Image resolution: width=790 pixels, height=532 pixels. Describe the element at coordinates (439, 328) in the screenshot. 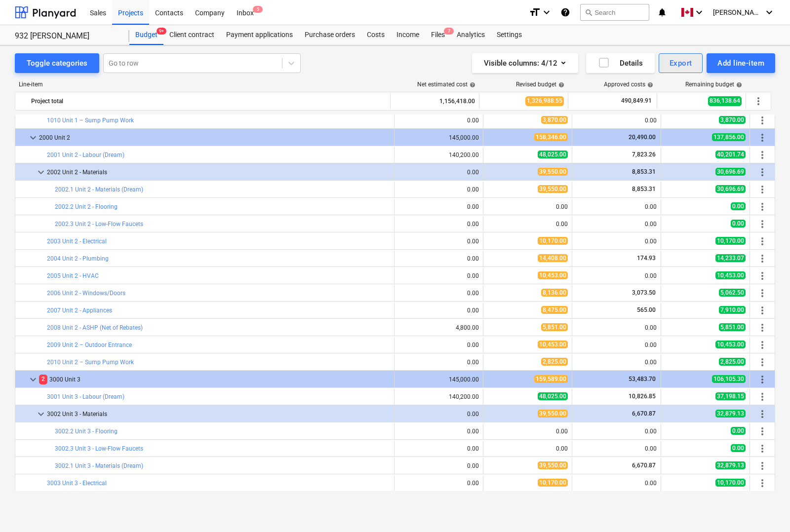

I see `div: 4,800.00` at that location.